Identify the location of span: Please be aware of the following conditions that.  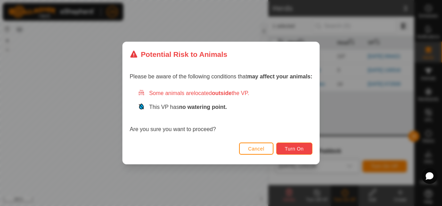
(221, 76).